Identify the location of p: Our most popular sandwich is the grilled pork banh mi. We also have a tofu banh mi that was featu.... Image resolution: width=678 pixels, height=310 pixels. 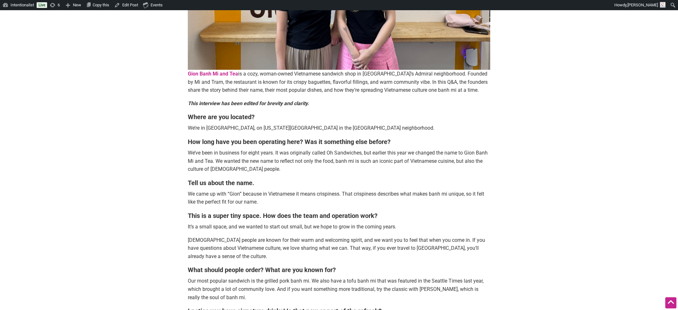
(339, 289).